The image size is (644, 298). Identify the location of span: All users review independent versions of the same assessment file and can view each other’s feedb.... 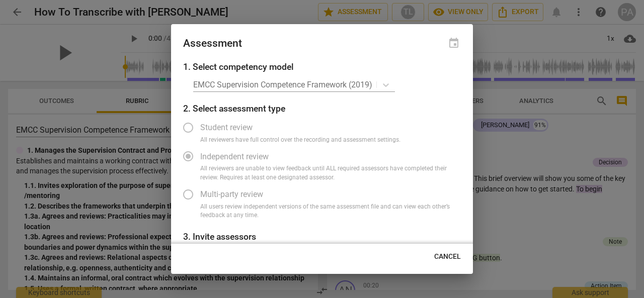
(327, 211).